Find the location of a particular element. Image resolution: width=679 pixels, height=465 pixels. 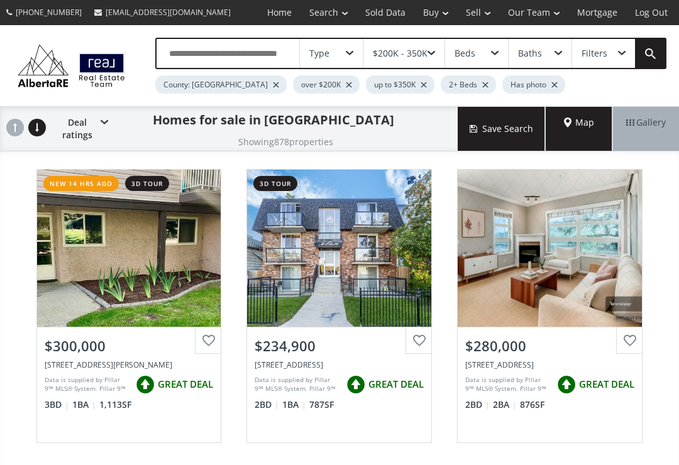

div: $280,000 is located at coordinates (549, 346).